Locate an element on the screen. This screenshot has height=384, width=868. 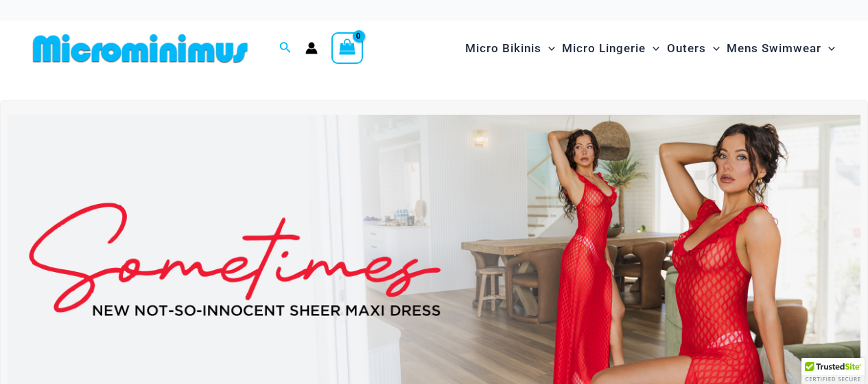
a: Micro LingerieMenu ToggleMenu Toggle is located at coordinates (611, 48).